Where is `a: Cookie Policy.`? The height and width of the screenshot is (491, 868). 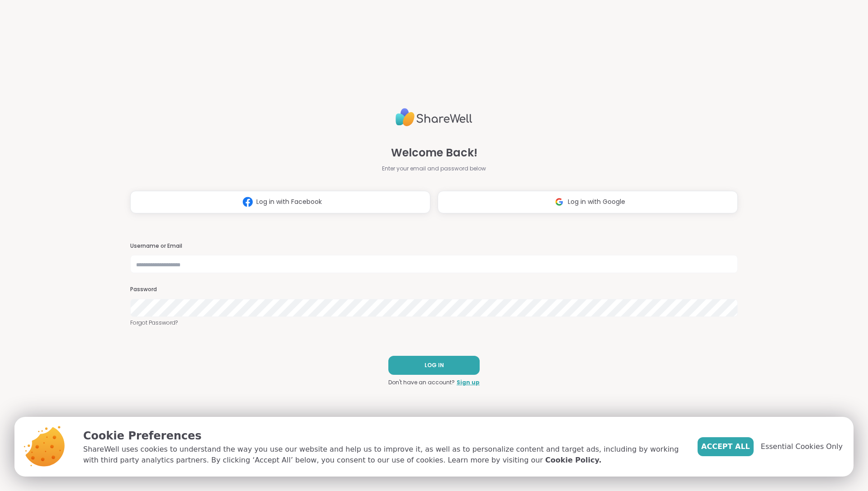 a: Cookie Policy. is located at coordinates (573, 460).